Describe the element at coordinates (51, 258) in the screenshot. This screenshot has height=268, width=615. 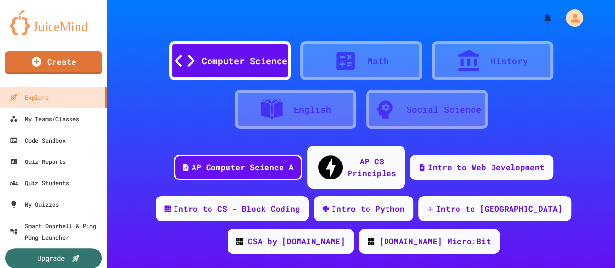
I see `div: Upgrade` at that location.